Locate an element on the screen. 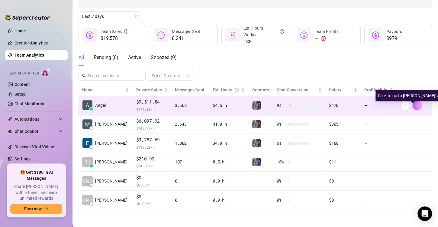 Image resolution: width=438 pixels, height=227 pixels. span: Payouts is located at coordinates (395, 31).